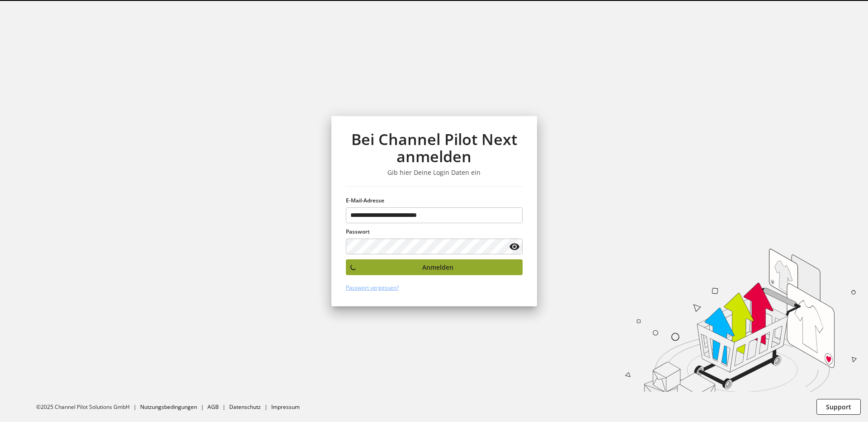 This screenshot has height=422, width=868. Describe the element at coordinates (88, 407) in the screenshot. I see `li: ©2025 Channel Pilot Solutions GmbH` at that location.